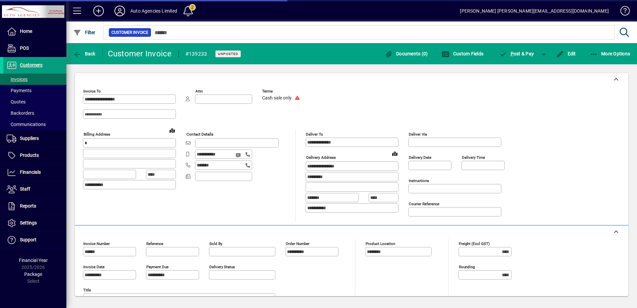  Describe the element at coordinates (35, 124) in the screenshot. I see `a: Communications` at that location.